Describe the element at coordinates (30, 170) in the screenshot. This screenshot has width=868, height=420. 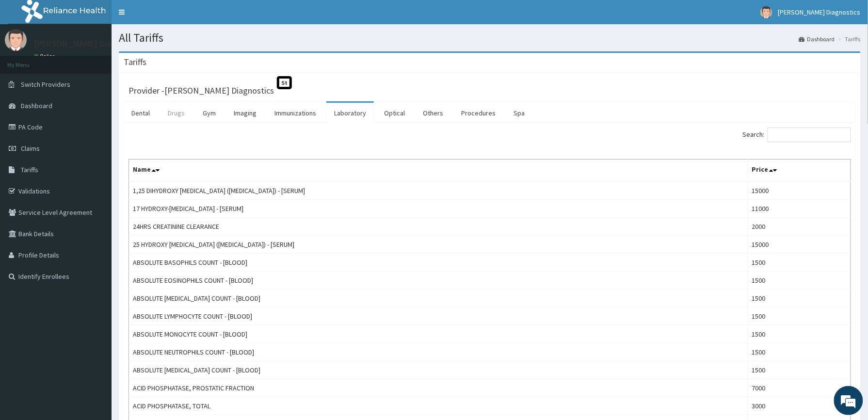
I see `span: Tariffs` at that location.